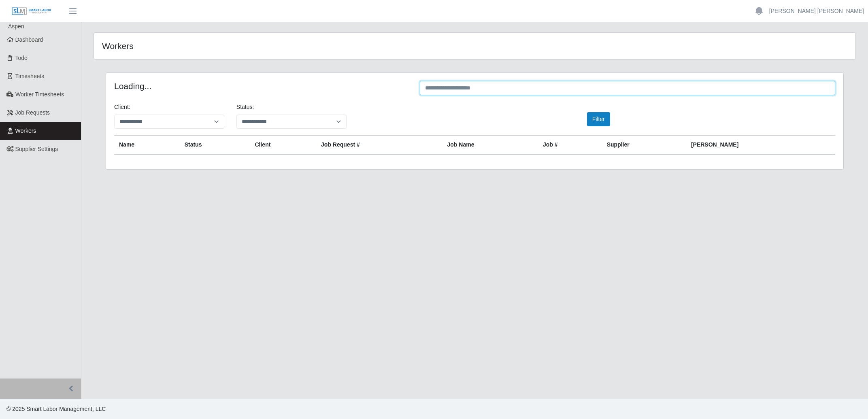 The width and height of the screenshot is (868, 419). I want to click on span: Job Requests, so click(32, 112).